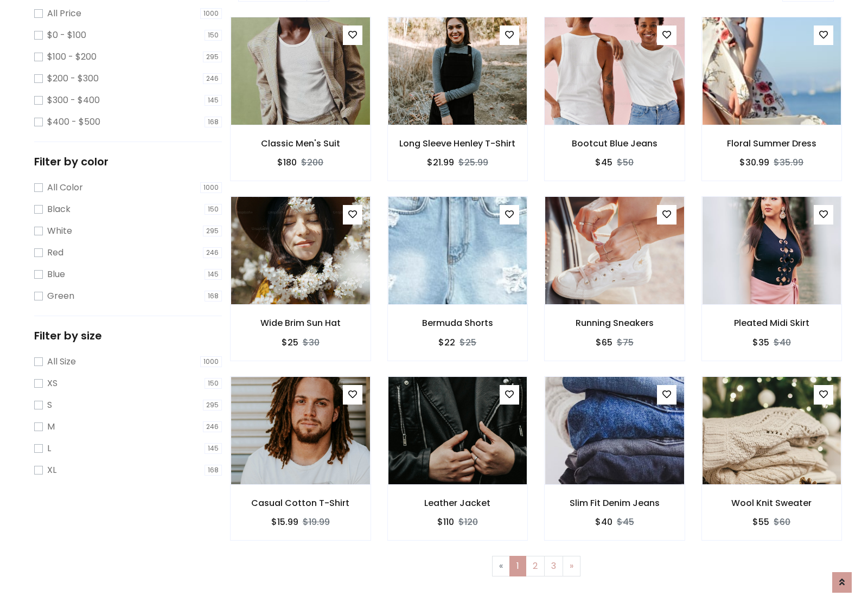 Image resolution: width=868 pixels, height=609 pixels. I want to click on a: Next, so click(571, 566).